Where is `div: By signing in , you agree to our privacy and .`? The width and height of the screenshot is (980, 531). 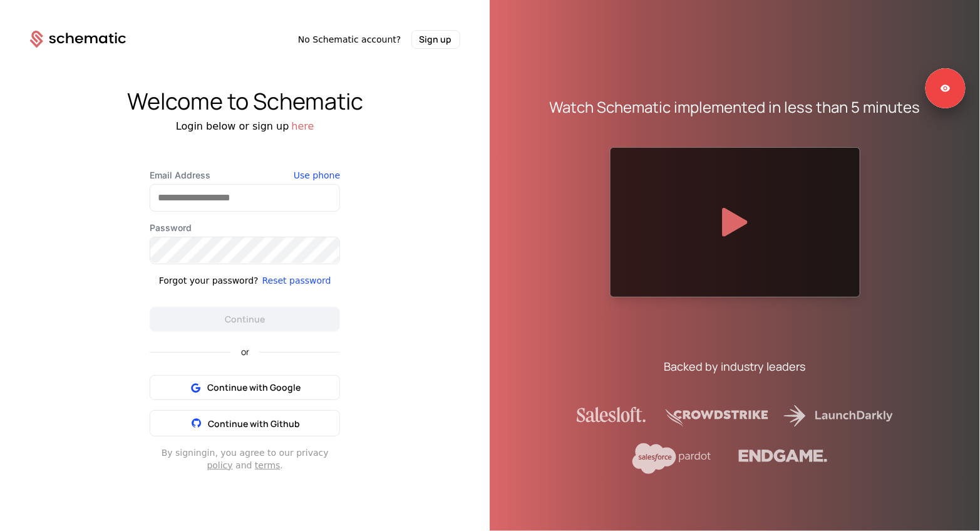 div: By signing in , you agree to our privacy and . is located at coordinates (245, 459).